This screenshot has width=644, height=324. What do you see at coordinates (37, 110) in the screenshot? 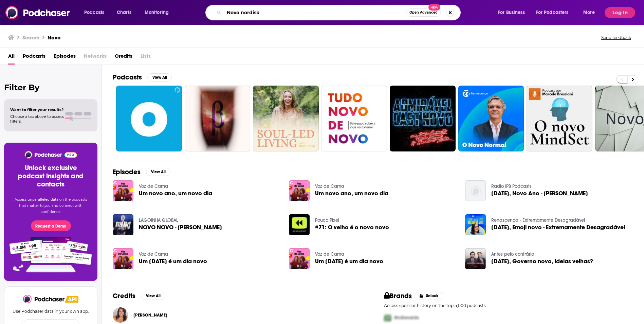
I see `span: Want to filter your results?` at bounding box center [37, 110].